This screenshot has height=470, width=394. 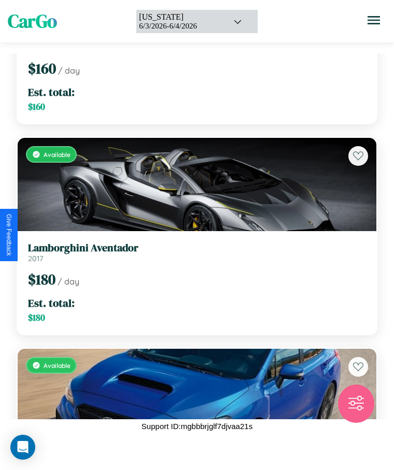 I want to click on span: CarGo, so click(x=32, y=21).